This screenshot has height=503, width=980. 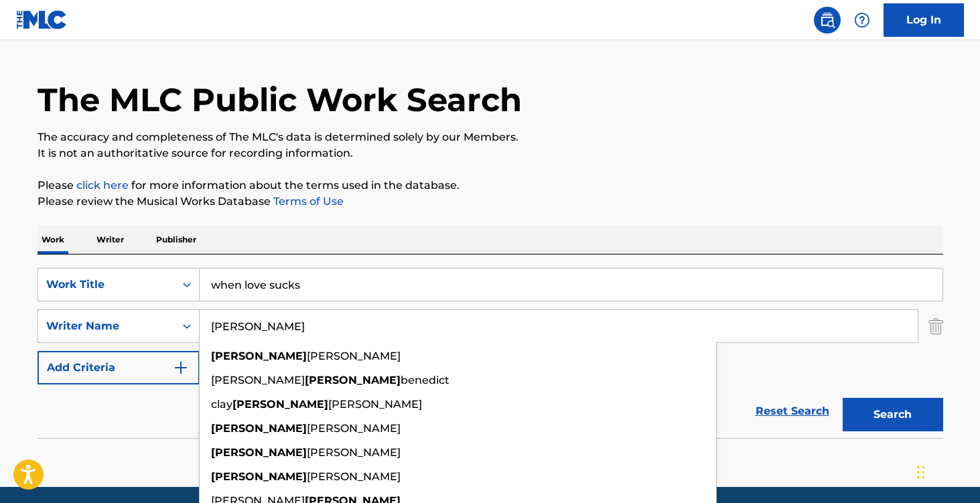 What do you see at coordinates (793, 411) in the screenshot?
I see `a: Reset Search` at bounding box center [793, 411].